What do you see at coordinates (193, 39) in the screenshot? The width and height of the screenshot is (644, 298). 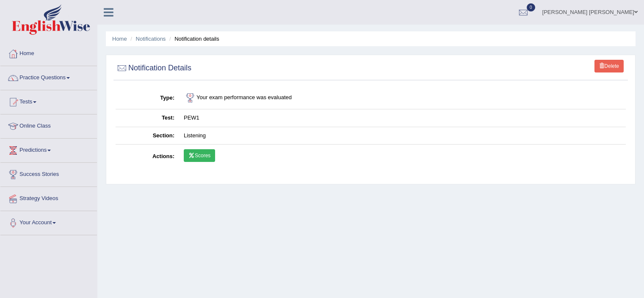 I see `li: Notification details` at bounding box center [193, 39].